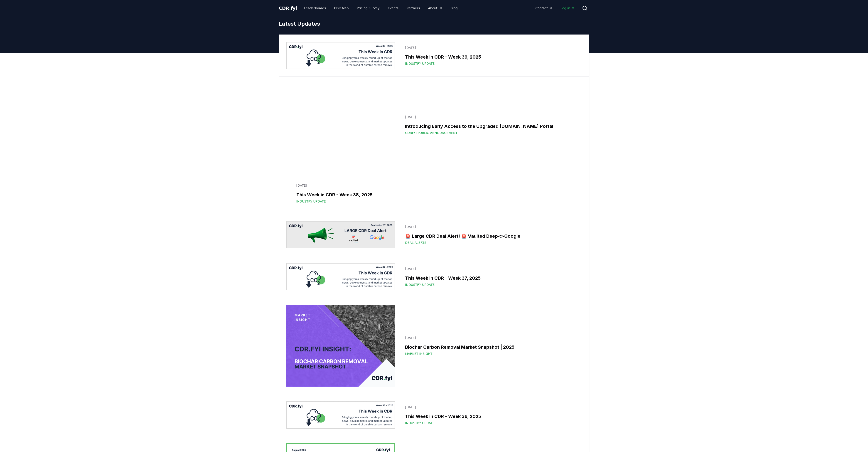 The width and height of the screenshot is (868, 452). Describe the element at coordinates (341, 236) in the screenshot. I see `img: 🚨 Large CDR Deal Alert! 🚨 Vaulted Deep<>Google blog post image` at that location.